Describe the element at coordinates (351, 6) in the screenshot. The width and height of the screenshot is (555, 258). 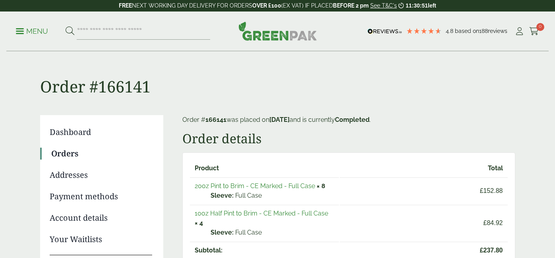
I see `strong: BEFORE 2 pm` at that location.